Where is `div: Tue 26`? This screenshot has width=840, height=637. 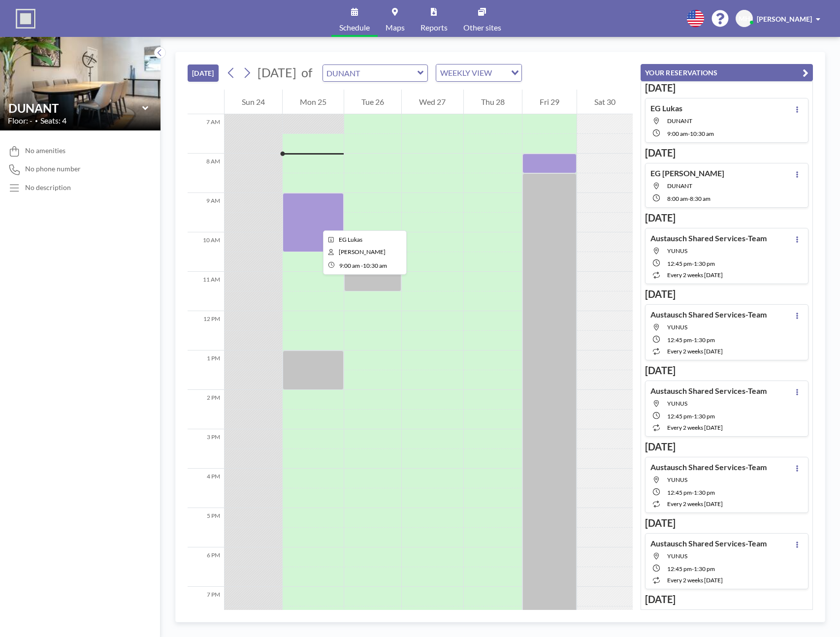 div: Tue 26 is located at coordinates (373, 102).